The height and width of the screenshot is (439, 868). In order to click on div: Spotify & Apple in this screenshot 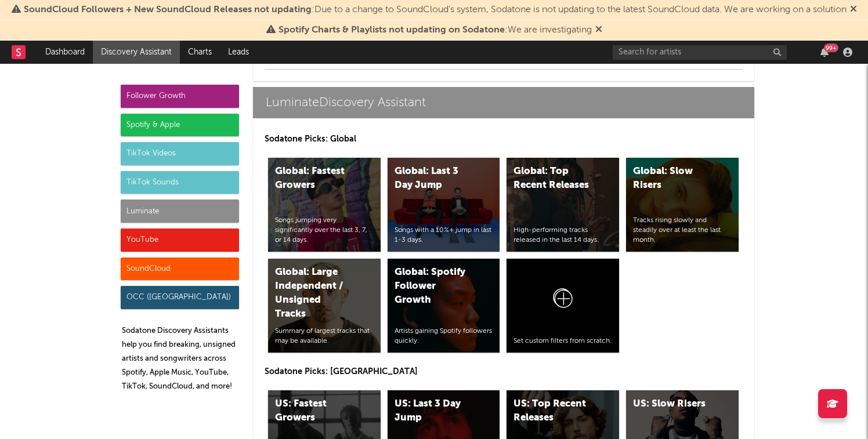, I will do `click(180, 125)`.